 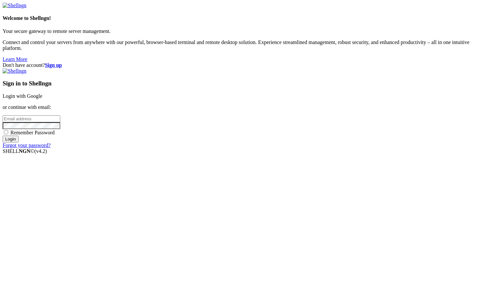 I want to click on strong: Sign up, so click(x=53, y=65).